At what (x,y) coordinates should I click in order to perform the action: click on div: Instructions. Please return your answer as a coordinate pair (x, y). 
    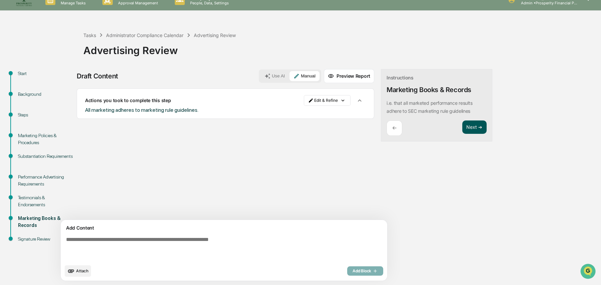
    Looking at the image, I should click on (400, 77).